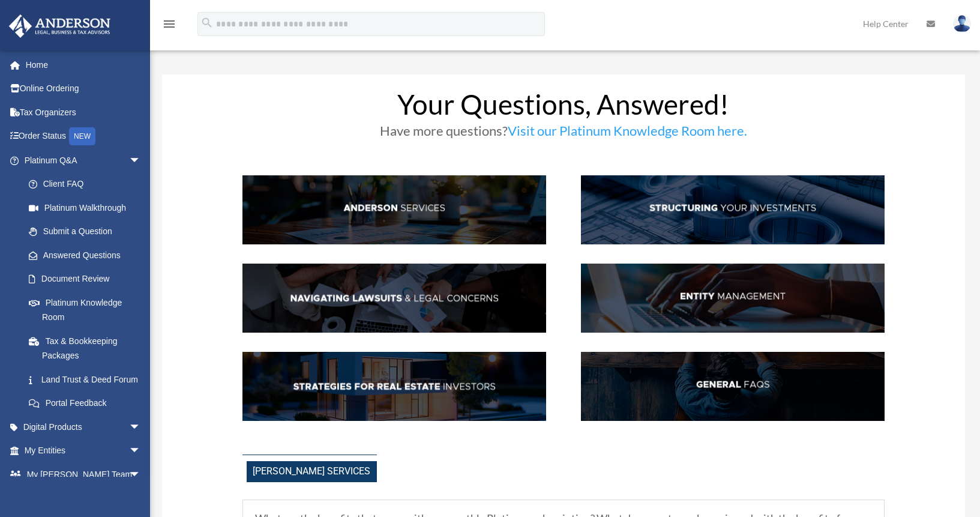  Describe the element at coordinates (83, 427) in the screenshot. I see `a: Digital Productsarrow_drop_down` at that location.